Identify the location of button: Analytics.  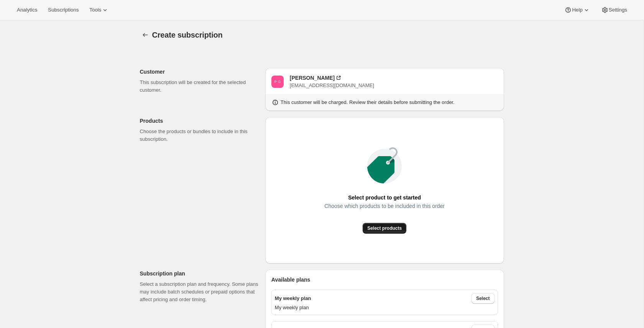
(27, 10).